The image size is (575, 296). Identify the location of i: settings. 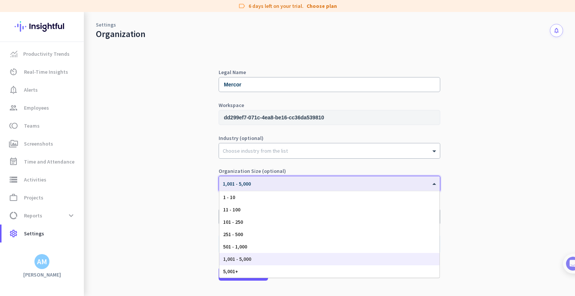
(13, 234).